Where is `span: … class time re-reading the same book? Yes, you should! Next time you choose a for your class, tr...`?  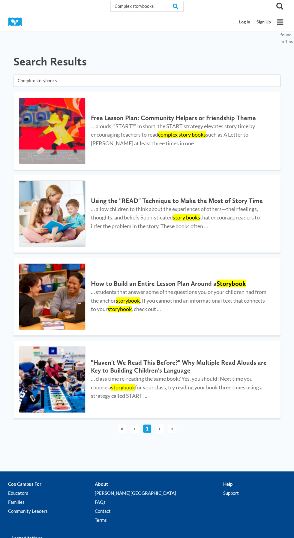
span: … class time re-reading the same book? Yes, you should! Next time you choose a for your class, tr... is located at coordinates (177, 387).